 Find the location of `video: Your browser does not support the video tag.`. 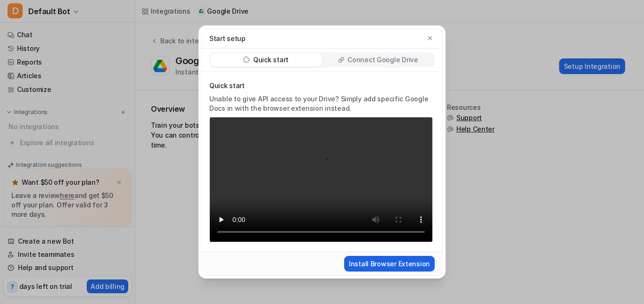

video: Your browser does not support the video tag. is located at coordinates (321, 180).